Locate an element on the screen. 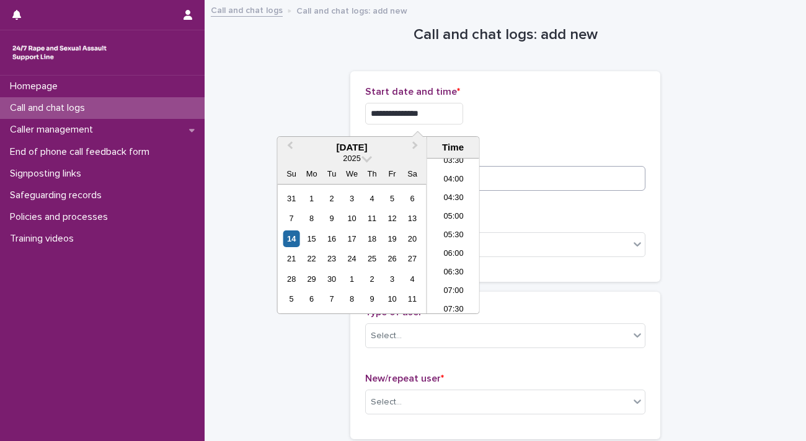 Image resolution: width=806 pixels, height=441 pixels. span: Type of user is located at coordinates (395, 312).